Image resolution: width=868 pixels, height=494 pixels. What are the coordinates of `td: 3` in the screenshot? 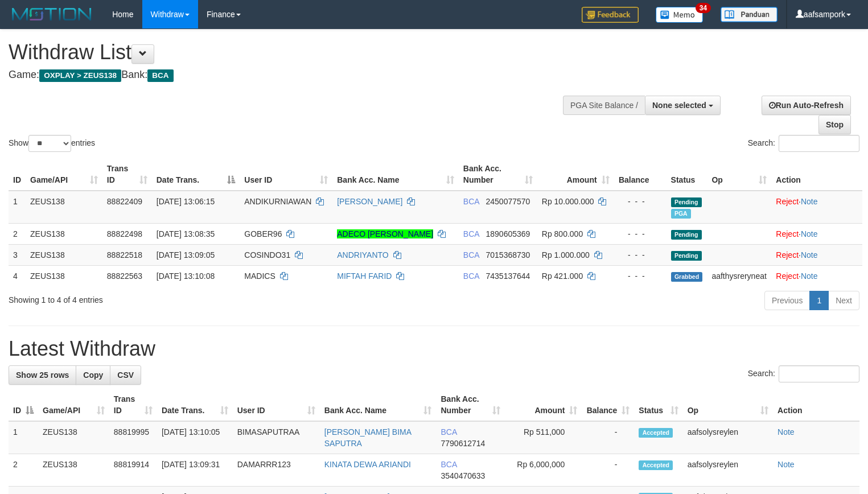 It's located at (17, 254).